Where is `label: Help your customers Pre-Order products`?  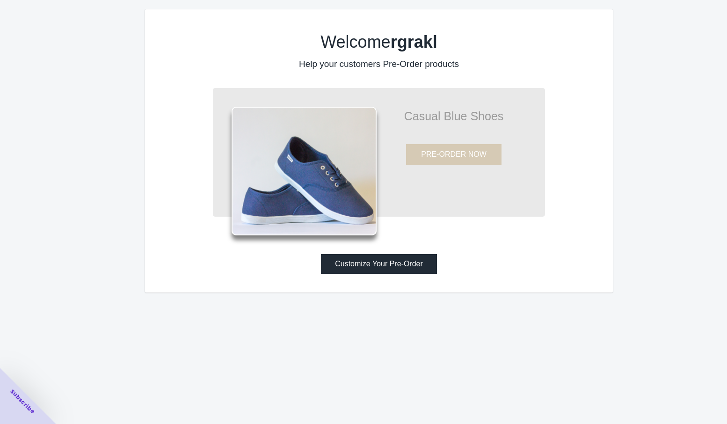
label: Help your customers Pre-Order products is located at coordinates (379, 64).